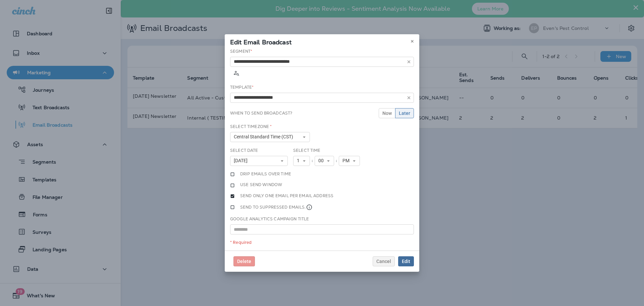  Describe the element at coordinates (241, 51) in the screenshot. I see `label: Segment` at that location.